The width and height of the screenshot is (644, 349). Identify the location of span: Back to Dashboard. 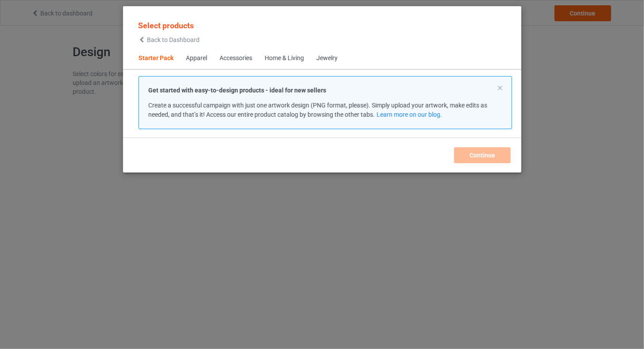
(173, 40).